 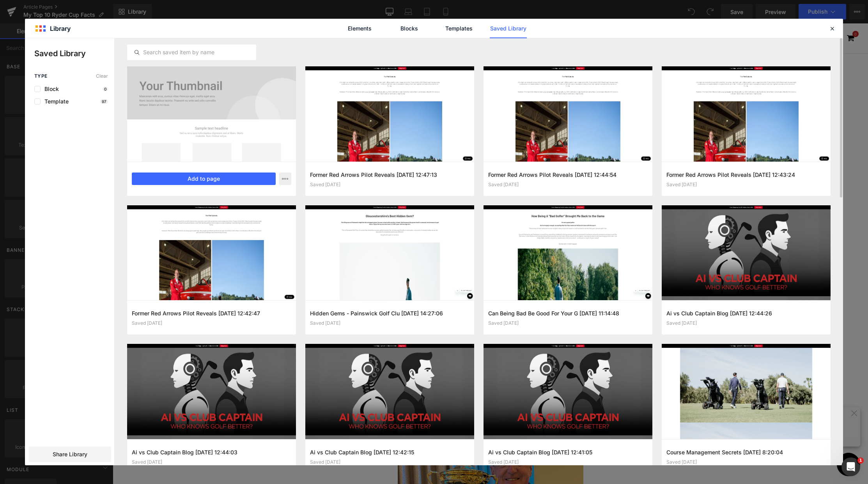 I want to click on a: About Us, so click(x=441, y=15).